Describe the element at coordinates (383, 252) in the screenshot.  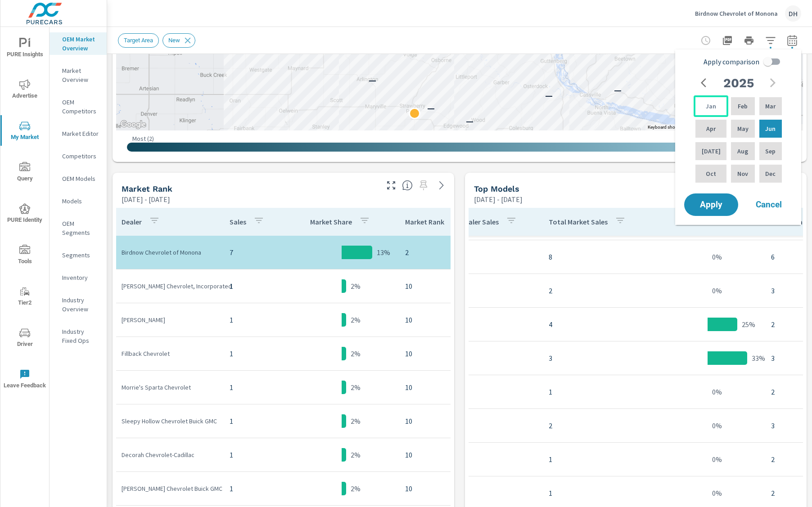
I see `p: 13%` at that location.